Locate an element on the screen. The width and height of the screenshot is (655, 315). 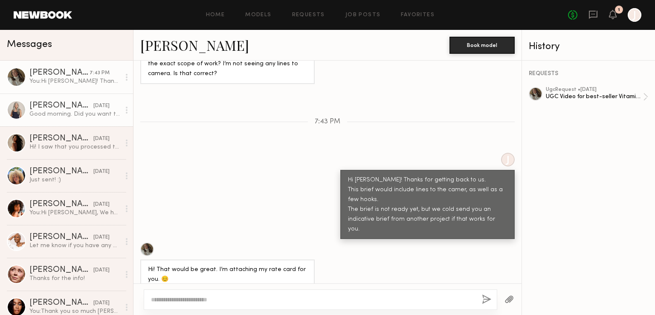
div: Good morning. Did you want to book me for this UGC at $450? Thank you. is located at coordinates (75, 114).